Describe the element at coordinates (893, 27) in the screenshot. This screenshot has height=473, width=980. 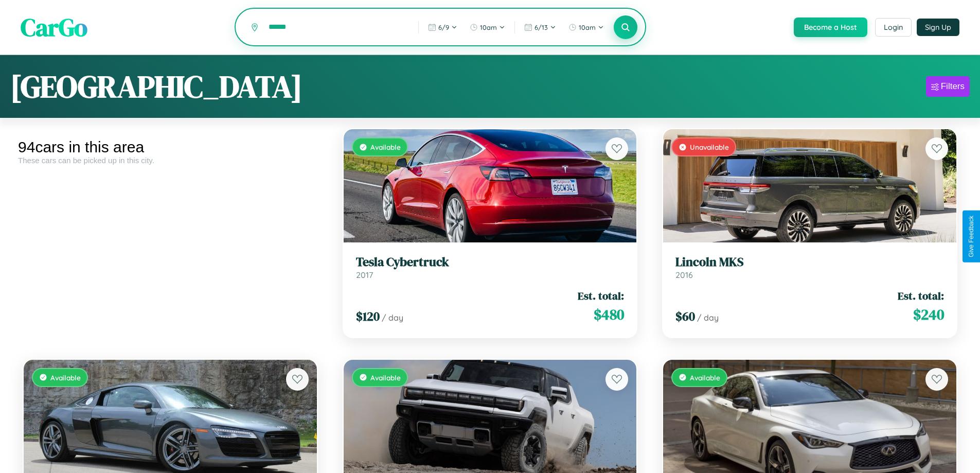
I see `button: Login` at that location.